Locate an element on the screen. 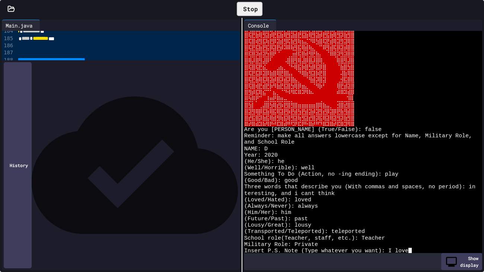  span: School role(Teacher, staff, etc.): Teacher is located at coordinates (315, 238).